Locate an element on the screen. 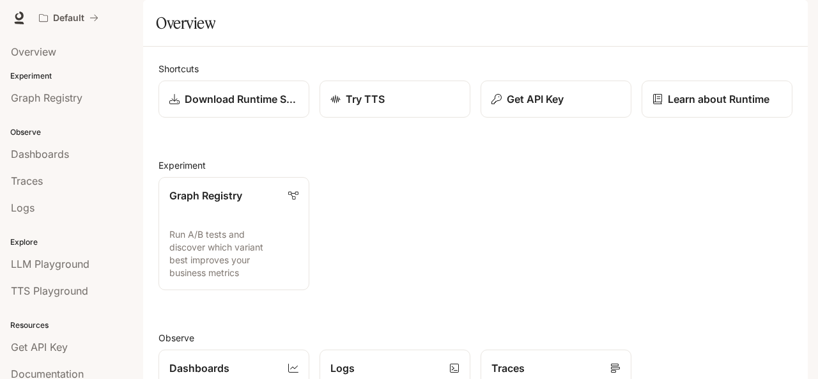 The width and height of the screenshot is (818, 379). p: Logs is located at coordinates (342, 368).